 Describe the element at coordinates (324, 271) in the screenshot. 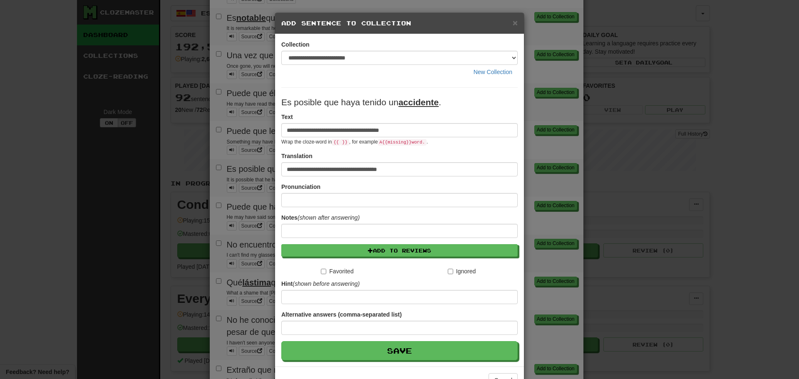

I see `input: Favorited` at that location.